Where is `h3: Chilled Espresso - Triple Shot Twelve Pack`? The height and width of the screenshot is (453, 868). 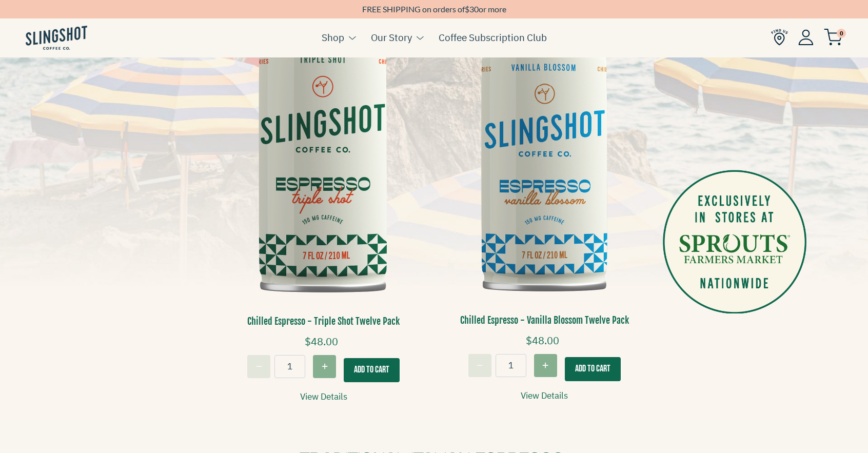 h3: Chilled Espresso - Triple Shot Twelve Pack is located at coordinates (324, 321).